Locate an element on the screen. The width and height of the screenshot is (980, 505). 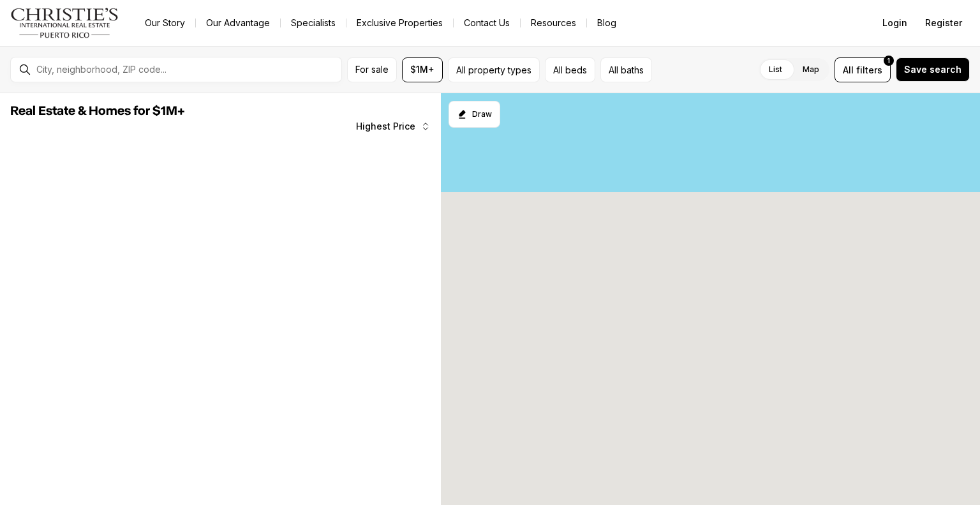
span: For sale is located at coordinates (372, 69).